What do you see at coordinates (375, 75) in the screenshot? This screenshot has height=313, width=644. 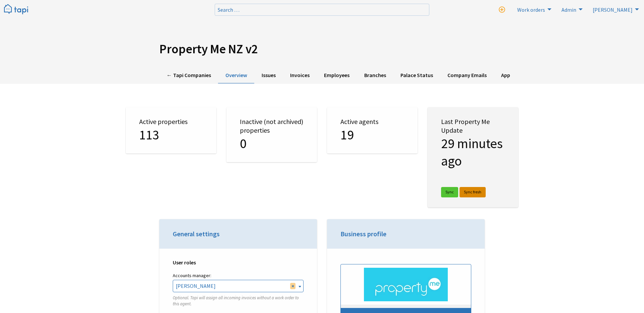 I see `a: Branches` at bounding box center [375, 75].